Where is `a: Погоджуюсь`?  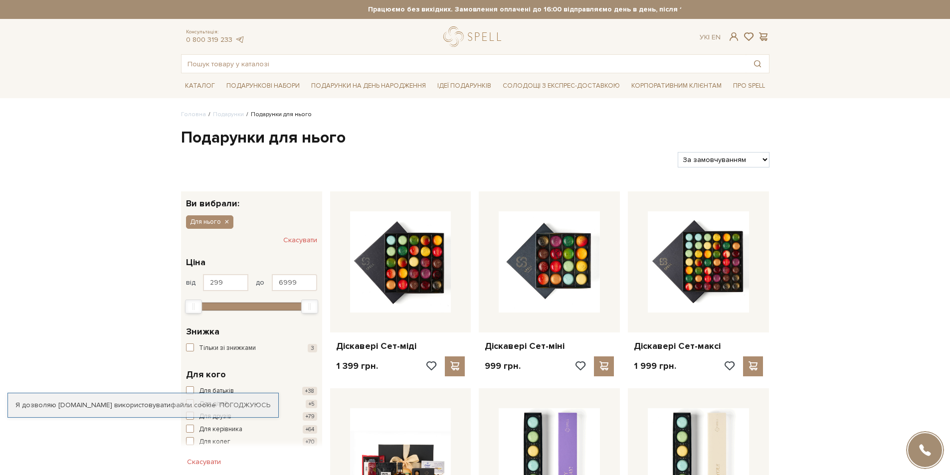 a: Погоджуюсь is located at coordinates (245, 405).